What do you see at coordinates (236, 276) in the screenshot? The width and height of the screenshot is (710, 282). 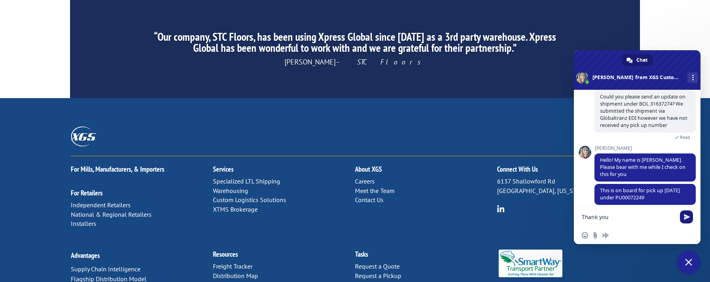 I see `a: Distribution Map` at bounding box center [236, 276].